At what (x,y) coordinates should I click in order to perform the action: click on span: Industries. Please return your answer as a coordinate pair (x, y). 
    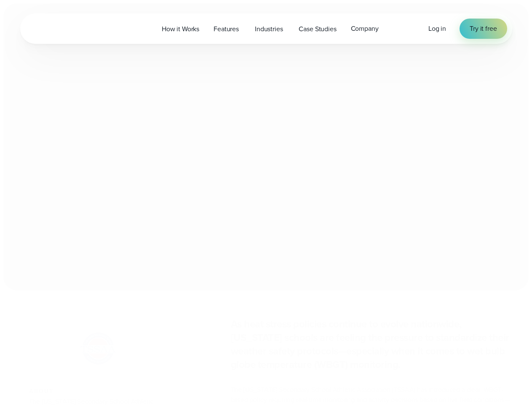
    Looking at the image, I should click on (269, 29).